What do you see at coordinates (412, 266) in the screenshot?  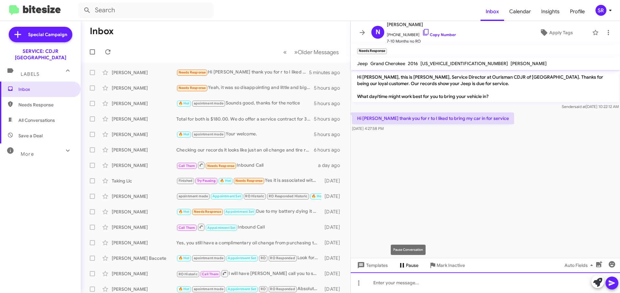 I see `span: Pause` at bounding box center [412, 266].